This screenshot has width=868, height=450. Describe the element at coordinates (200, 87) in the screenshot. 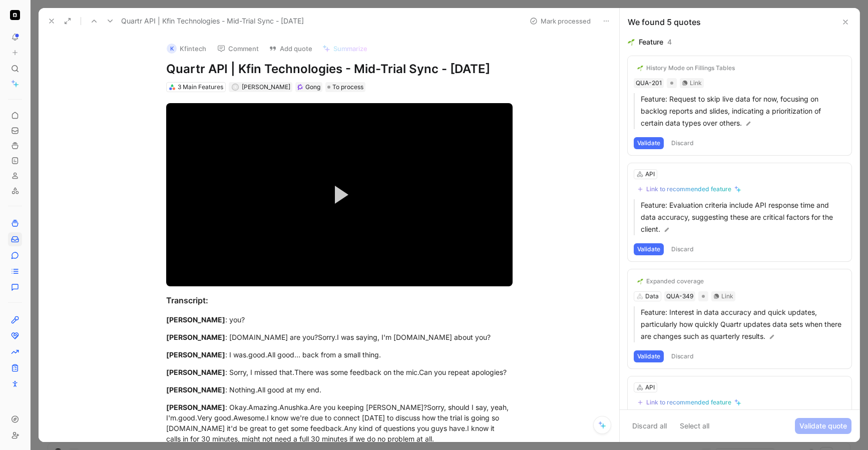

I see `div: 3 Main Features` at that location.